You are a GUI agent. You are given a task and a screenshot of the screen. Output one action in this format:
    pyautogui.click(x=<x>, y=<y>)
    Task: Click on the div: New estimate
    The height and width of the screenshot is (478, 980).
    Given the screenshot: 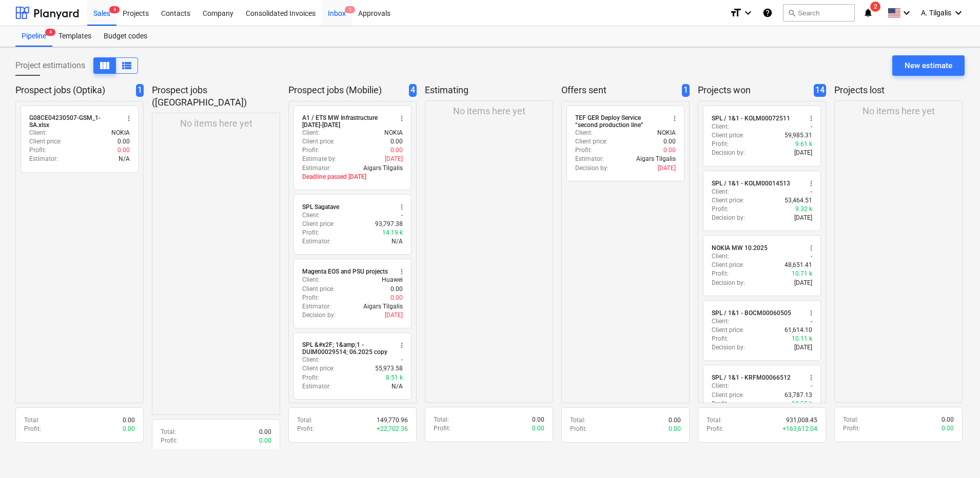 What is the action you would take?
    pyautogui.click(x=928, y=66)
    